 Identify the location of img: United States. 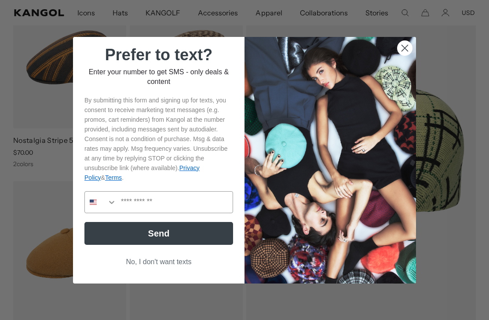
(93, 202).